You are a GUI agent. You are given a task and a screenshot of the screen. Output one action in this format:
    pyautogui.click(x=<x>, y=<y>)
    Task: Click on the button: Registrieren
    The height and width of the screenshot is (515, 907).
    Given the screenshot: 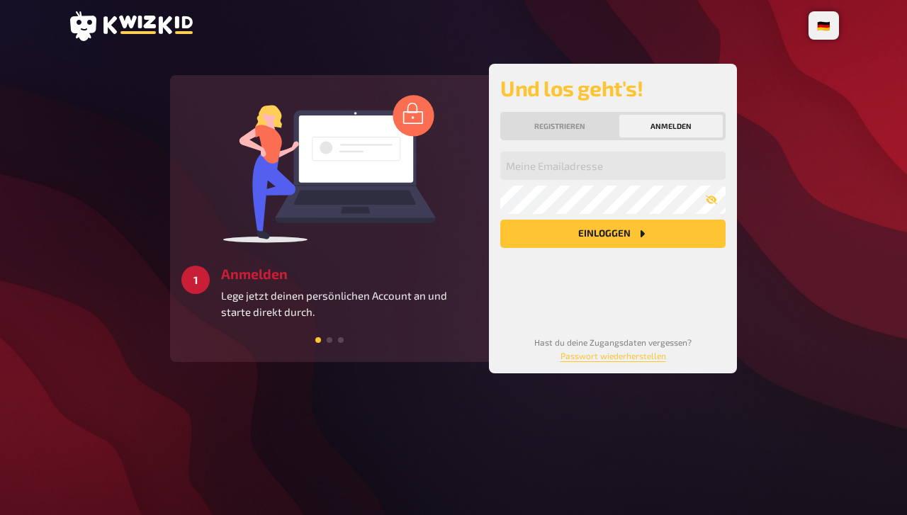 What is the action you would take?
    pyautogui.click(x=560, y=126)
    